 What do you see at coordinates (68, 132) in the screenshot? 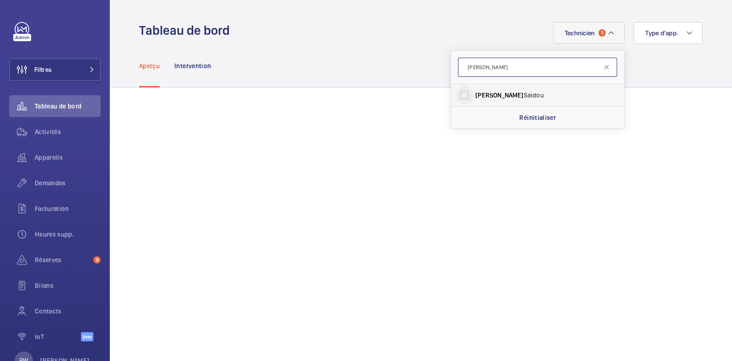
I see `span: Activités` at bounding box center [68, 132].